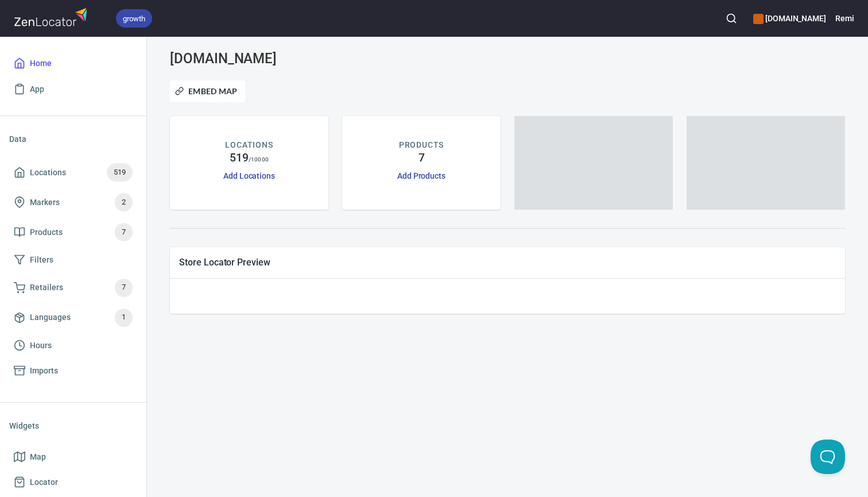  I want to click on a: Retailers7, so click(73, 288).